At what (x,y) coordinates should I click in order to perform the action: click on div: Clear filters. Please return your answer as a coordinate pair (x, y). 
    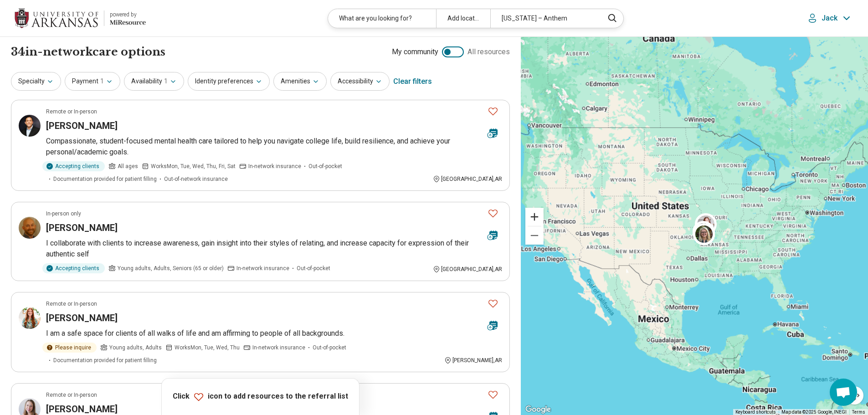
    Looking at the image, I should click on (412, 81).